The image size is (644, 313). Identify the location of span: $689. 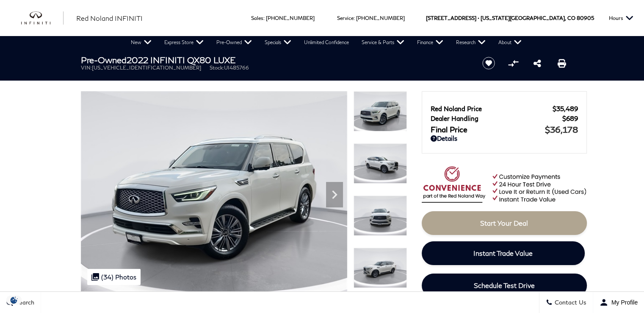
(570, 118).